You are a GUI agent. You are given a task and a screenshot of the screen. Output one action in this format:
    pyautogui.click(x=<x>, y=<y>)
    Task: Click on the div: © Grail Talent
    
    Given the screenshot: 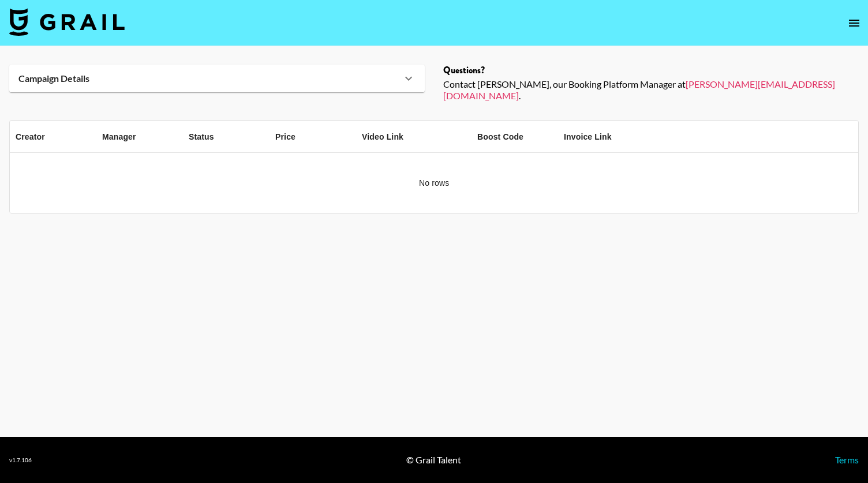 What is the action you would take?
    pyautogui.click(x=434, y=460)
    